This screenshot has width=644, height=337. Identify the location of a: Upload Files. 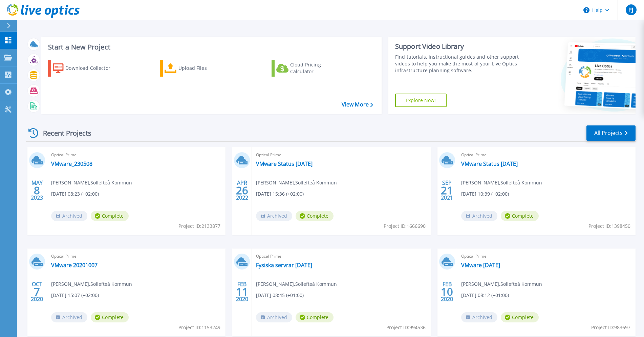
(197, 68).